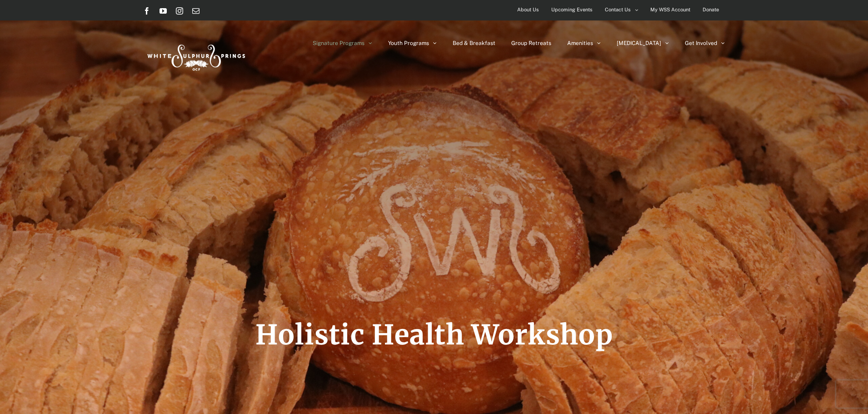 The image size is (868, 414). Describe the element at coordinates (434, 335) in the screenshot. I see `span: Holistic Health Workshop` at that location.